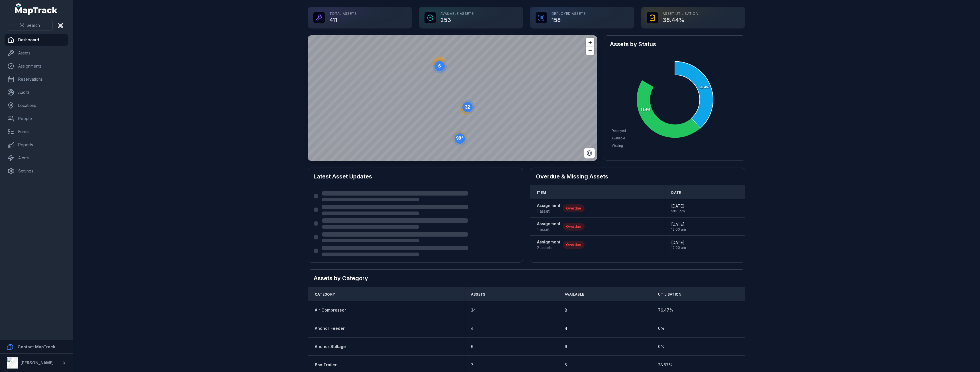 The image size is (980, 372). Describe the element at coordinates (453, 98) in the screenshot. I see `canvas: Map` at that location.